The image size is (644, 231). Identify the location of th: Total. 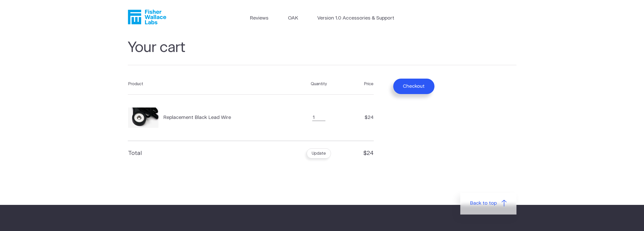
(209, 153).